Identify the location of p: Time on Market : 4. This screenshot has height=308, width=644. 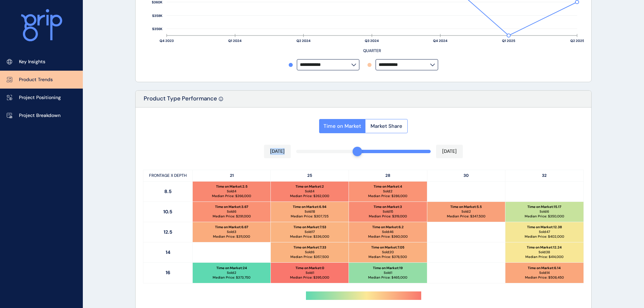
(388, 186).